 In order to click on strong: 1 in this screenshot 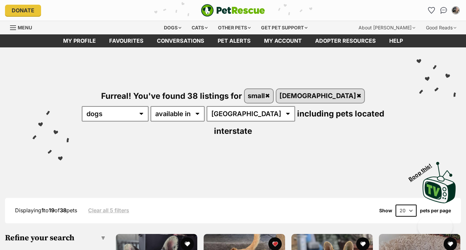, I will do `click(42, 210)`.